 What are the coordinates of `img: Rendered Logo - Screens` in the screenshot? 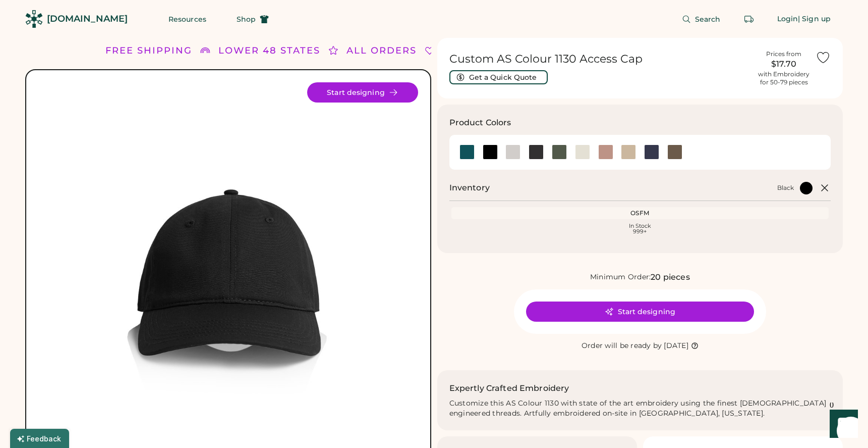 It's located at (34, 19).